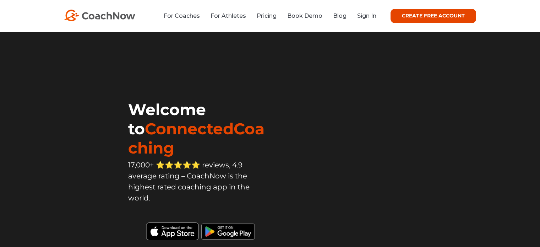 This screenshot has height=247, width=540. What do you see at coordinates (196, 138) in the screenshot?
I see `span: ConnectedCoaching` at bounding box center [196, 138].